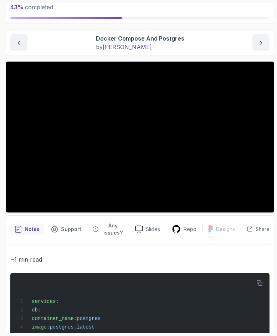 Image resolution: width=277 pixels, height=336 pixels. What do you see at coordinates (147, 229) in the screenshot?
I see `a: Slides` at bounding box center [147, 229].